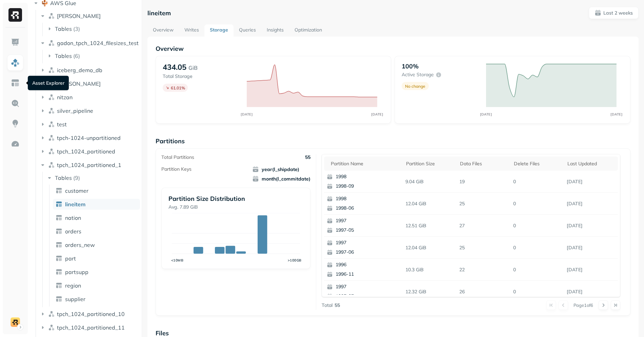 This screenshot has width=644, height=337. I want to click on tspan: >100GB, so click(294, 260).